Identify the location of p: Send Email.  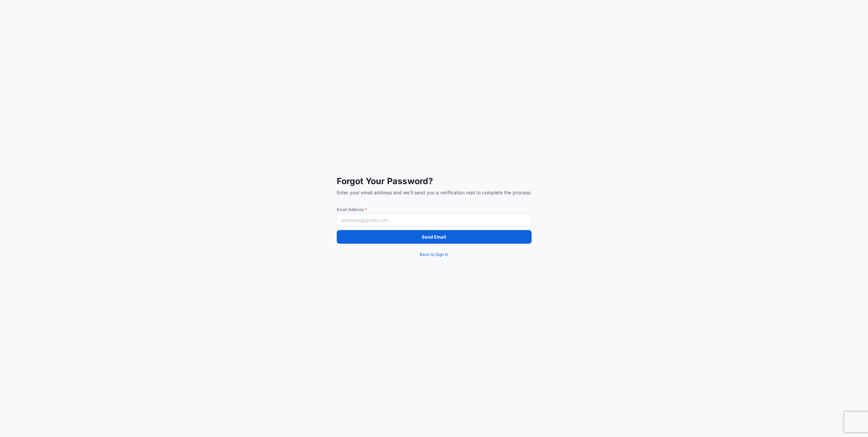
(434, 237).